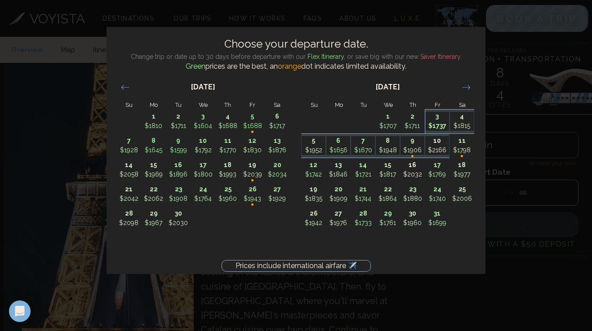  I want to click on h2: Choose your departure date., so click(296, 44).